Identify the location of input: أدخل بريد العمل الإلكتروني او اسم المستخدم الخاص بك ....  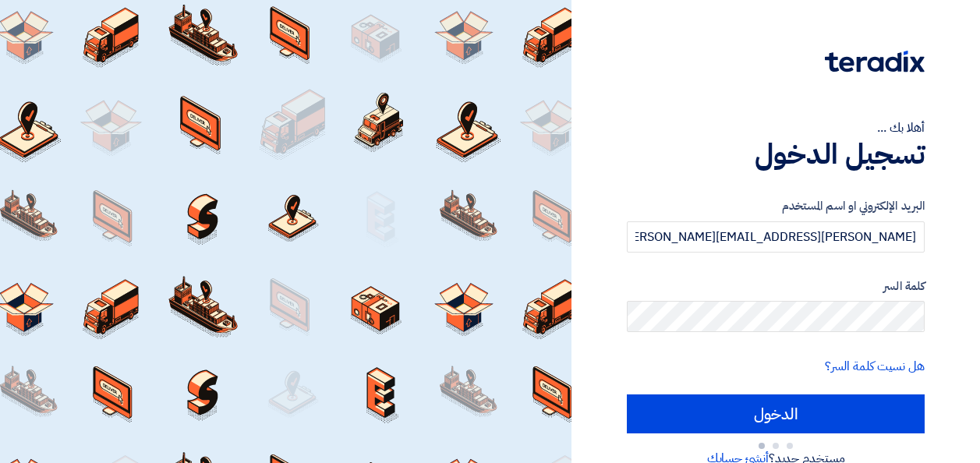
(775, 237).